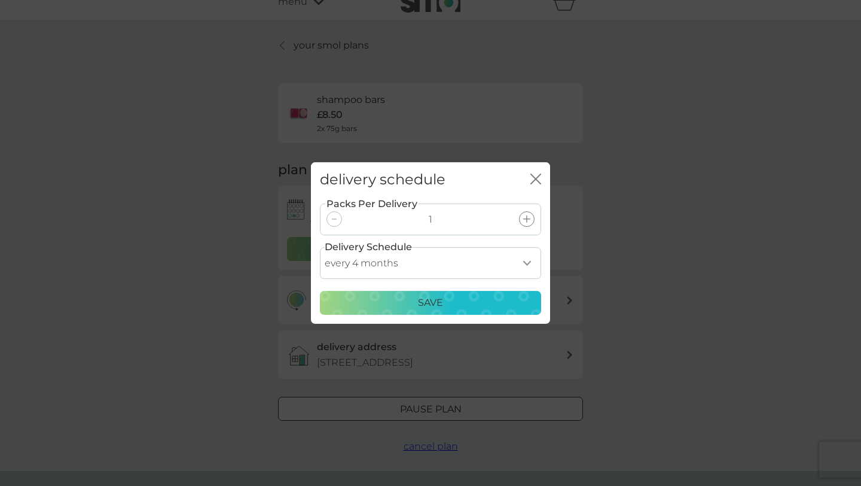 The width and height of the screenshot is (861, 486). I want to click on h2: delivery schedule, so click(383, 179).